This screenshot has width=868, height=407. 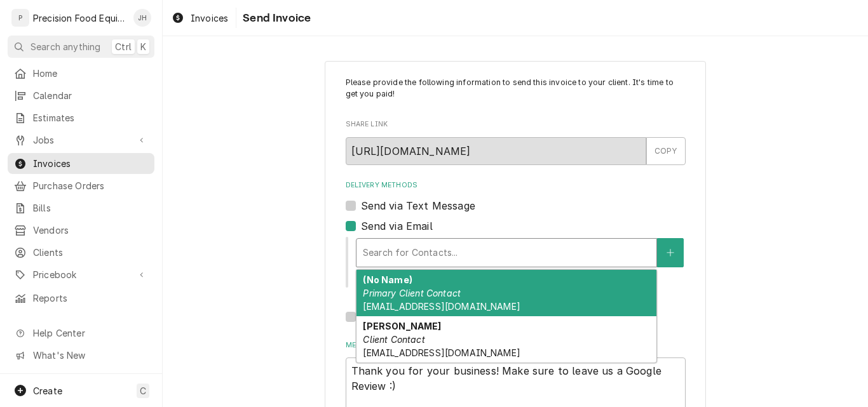 What do you see at coordinates (81, 252) in the screenshot?
I see `a: Clients` at bounding box center [81, 252].